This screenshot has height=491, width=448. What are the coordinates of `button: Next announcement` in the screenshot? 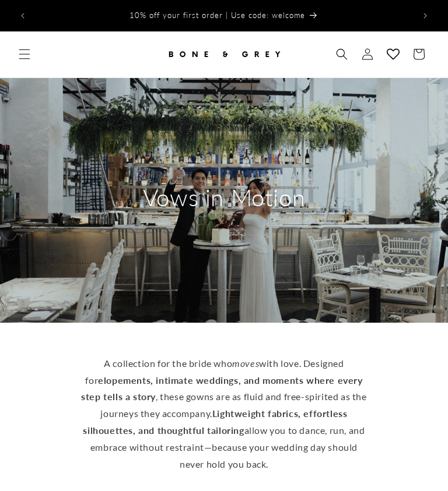 It's located at (425, 16).